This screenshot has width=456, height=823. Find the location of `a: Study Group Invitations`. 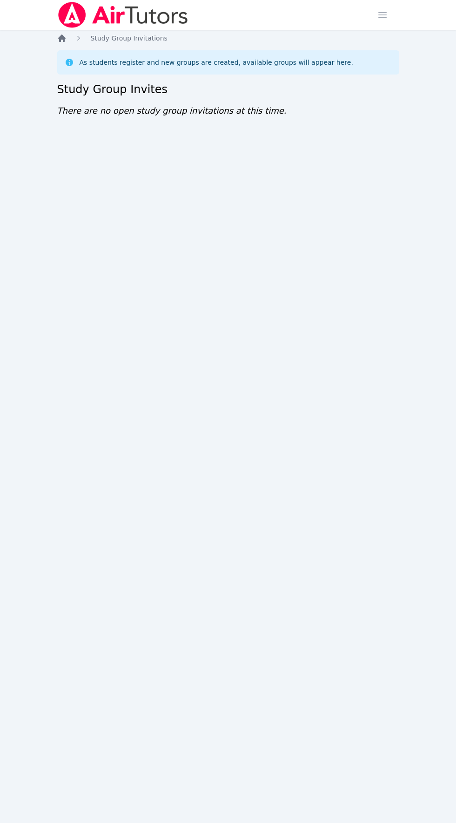

a: Study Group Invitations is located at coordinates (129, 38).